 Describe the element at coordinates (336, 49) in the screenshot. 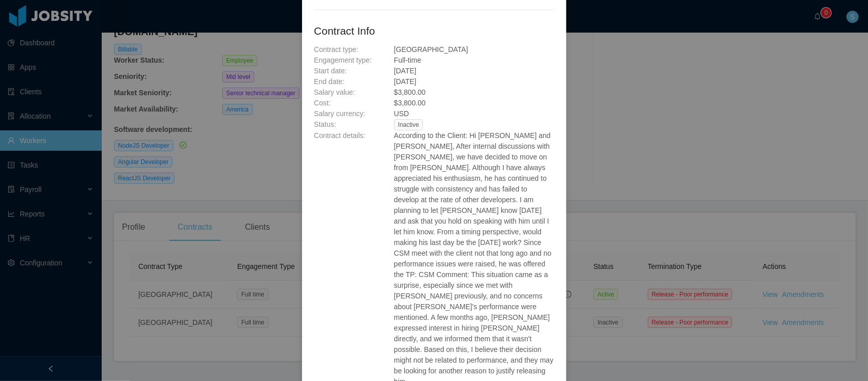

I see `span: Contract type:` at that location.